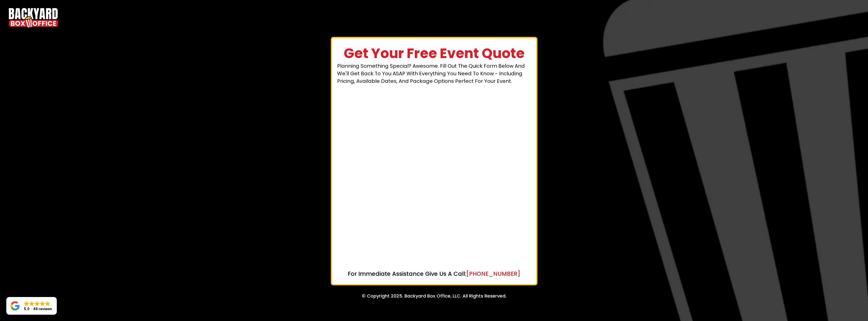 The height and width of the screenshot is (321, 868). What do you see at coordinates (34, 18) in the screenshot?
I see `img: Backyard Box Office` at bounding box center [34, 18].